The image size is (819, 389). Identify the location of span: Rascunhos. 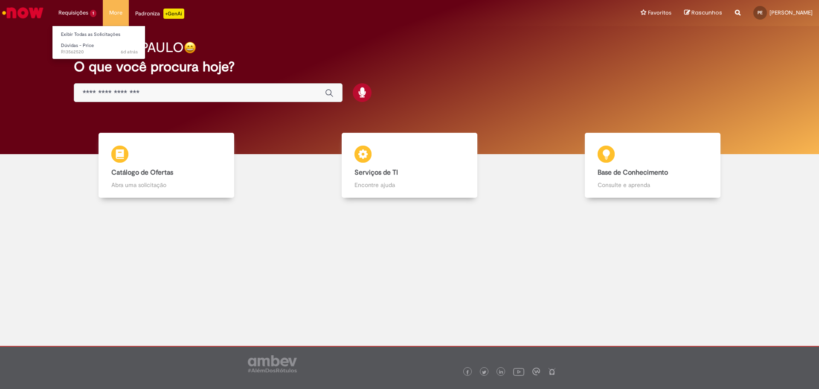
(707, 12).